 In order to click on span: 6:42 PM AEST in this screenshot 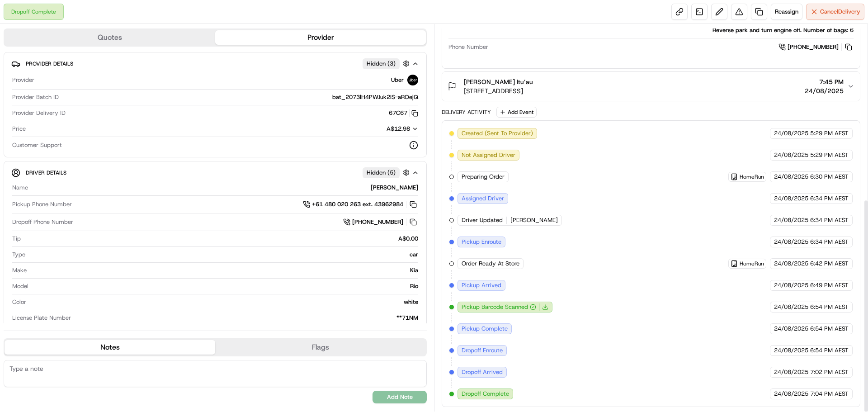, I will do `click(829, 264)`.